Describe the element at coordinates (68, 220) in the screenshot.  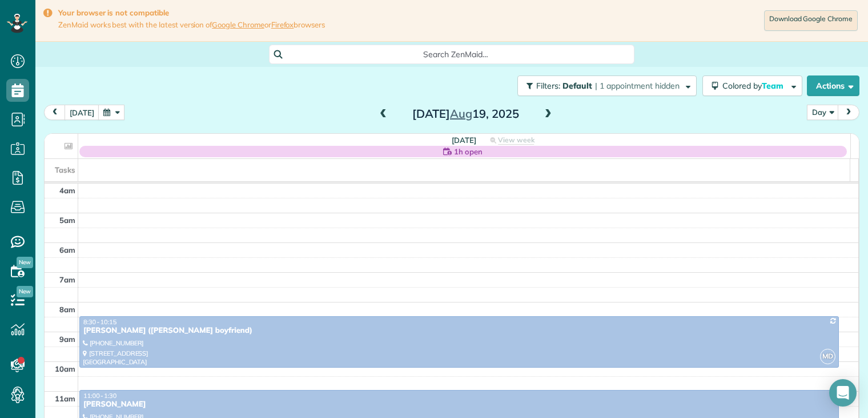
I see `span: 5am` at that location.